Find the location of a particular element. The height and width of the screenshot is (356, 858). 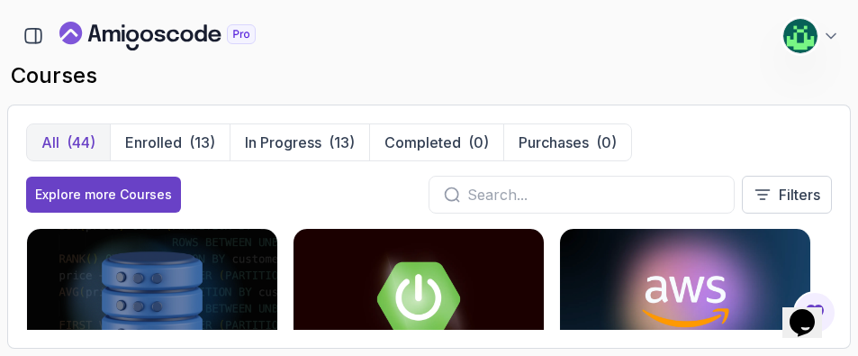

button: Completed(0) is located at coordinates (436, 142).